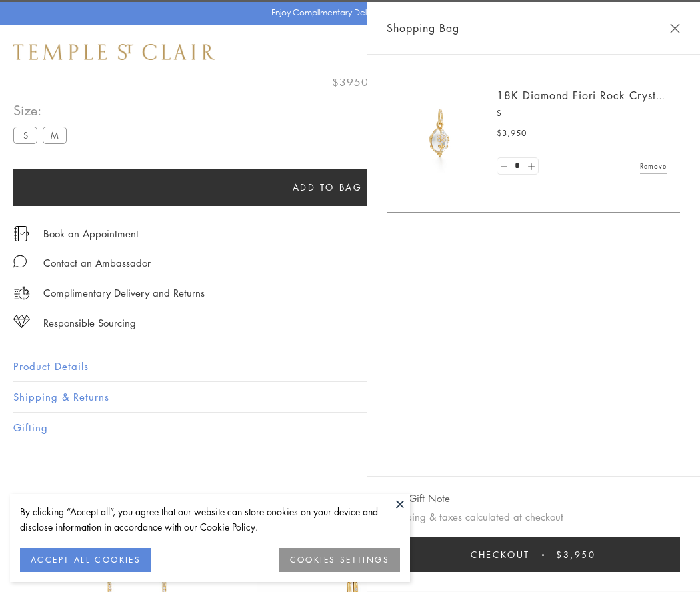  What do you see at coordinates (500, 555) in the screenshot?
I see `span: Checkout` at bounding box center [500, 555].